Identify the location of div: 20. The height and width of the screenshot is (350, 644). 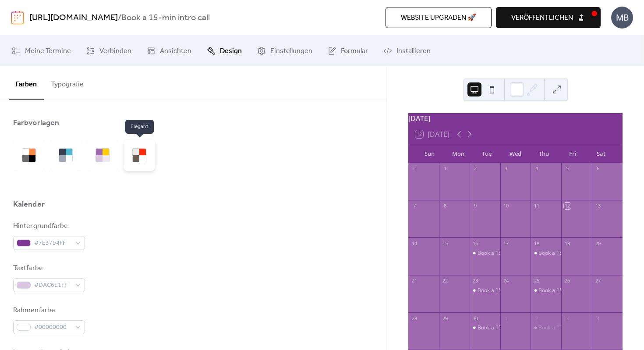
(598, 243).